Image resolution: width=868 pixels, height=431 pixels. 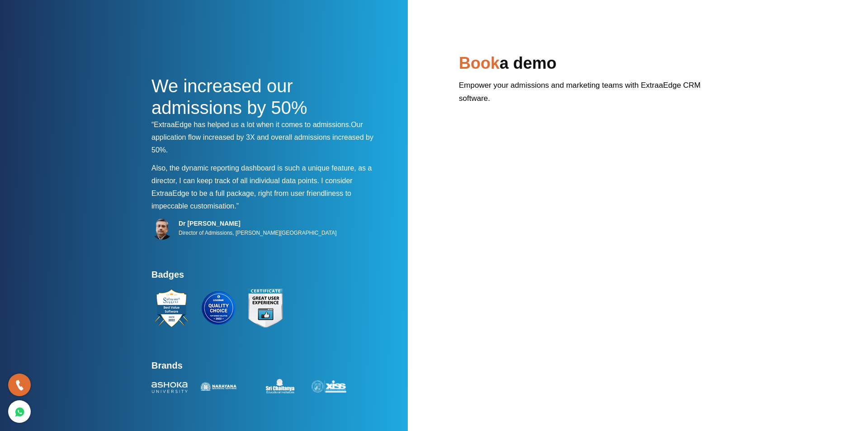 What do you see at coordinates (588, 95) in the screenshot?
I see `p: Empower your admissions and marketing teams with ExtraaEdge CRM software.` at bounding box center [588, 95].